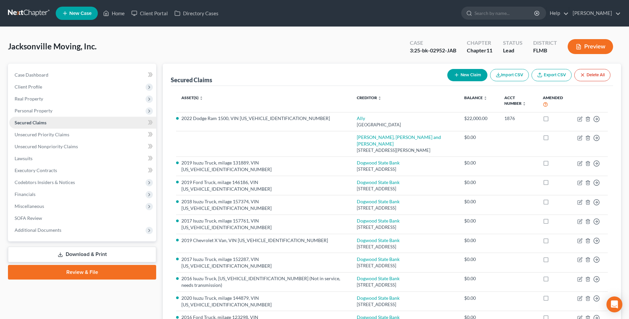 The image size is (629, 319). Describe the element at coordinates (29, 206) in the screenshot. I see `span: Miscellaneous` at that location.